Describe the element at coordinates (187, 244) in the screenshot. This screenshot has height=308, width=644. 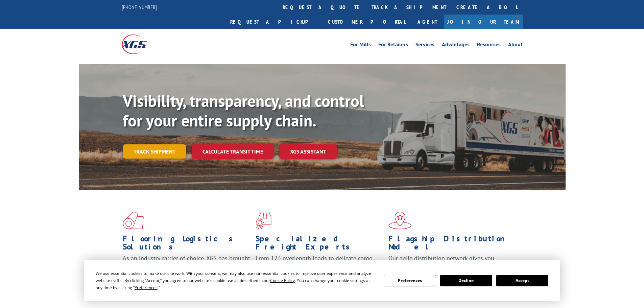
I see `h1: Flooring Logistics Solutions` at that location.